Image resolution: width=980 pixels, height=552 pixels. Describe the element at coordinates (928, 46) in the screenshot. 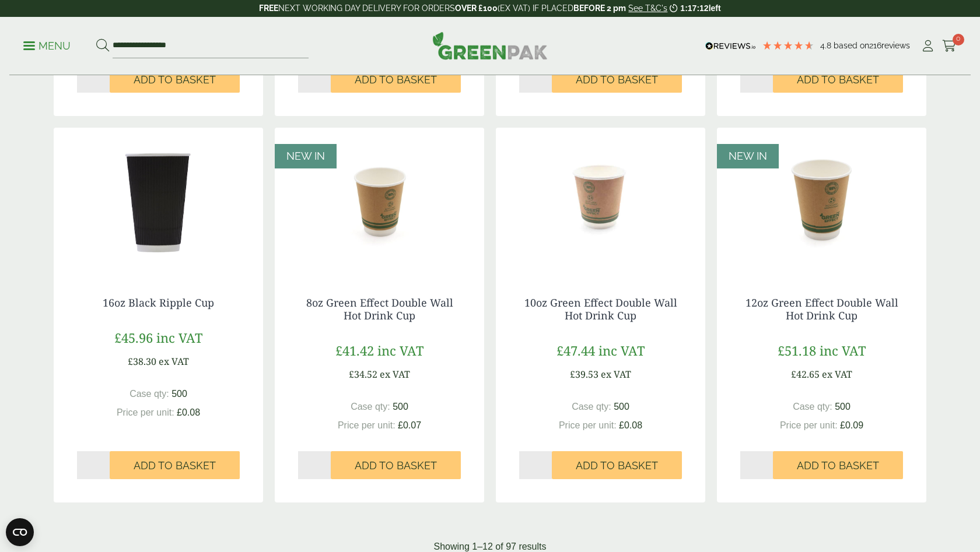

I see `i: My Account` at that location.